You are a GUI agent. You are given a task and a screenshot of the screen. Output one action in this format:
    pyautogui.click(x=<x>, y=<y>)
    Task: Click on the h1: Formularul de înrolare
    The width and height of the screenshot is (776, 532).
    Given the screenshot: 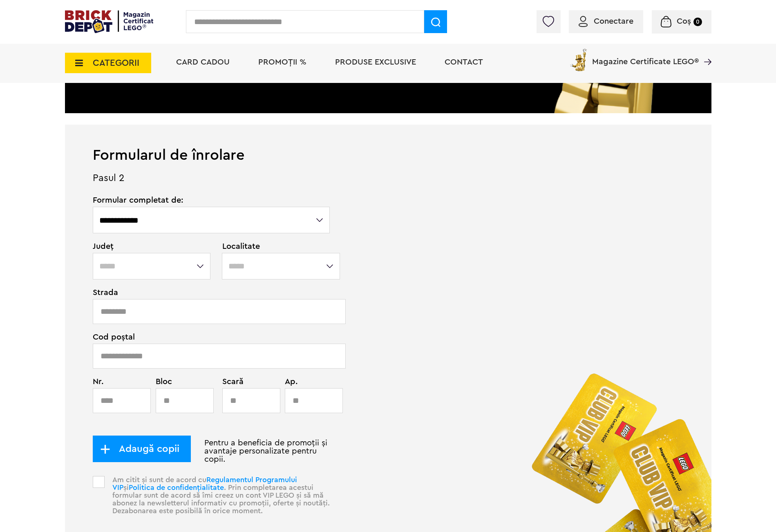 What is the action you would take?
    pyautogui.click(x=388, y=143)
    